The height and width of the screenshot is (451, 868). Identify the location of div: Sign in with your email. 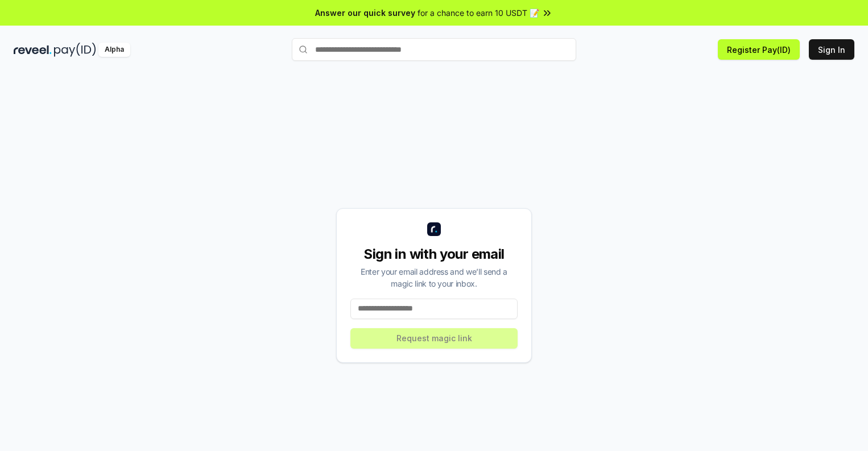
(434, 254).